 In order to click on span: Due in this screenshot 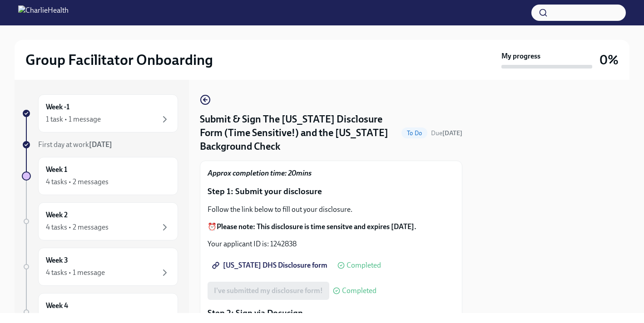, I will do `click(446, 133)`.